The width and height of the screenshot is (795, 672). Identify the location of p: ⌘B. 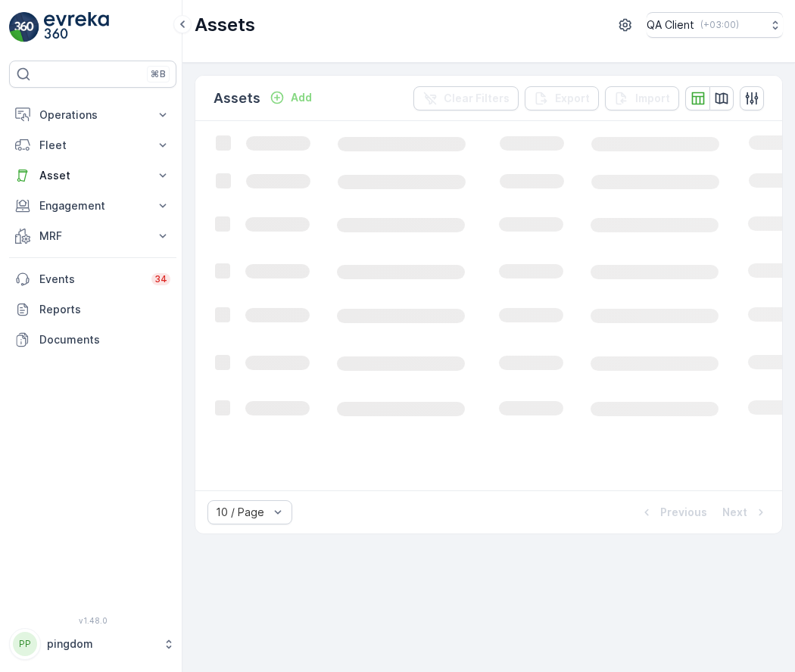
(158, 74).